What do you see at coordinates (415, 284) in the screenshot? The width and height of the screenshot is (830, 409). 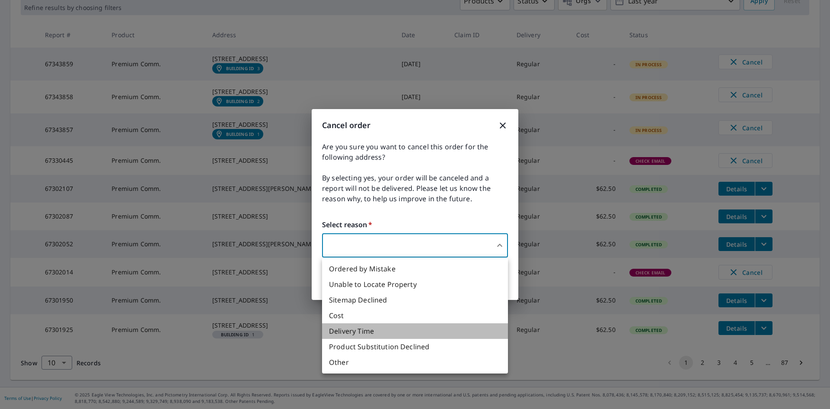 I see `li: Unable to Locate Property` at bounding box center [415, 284].